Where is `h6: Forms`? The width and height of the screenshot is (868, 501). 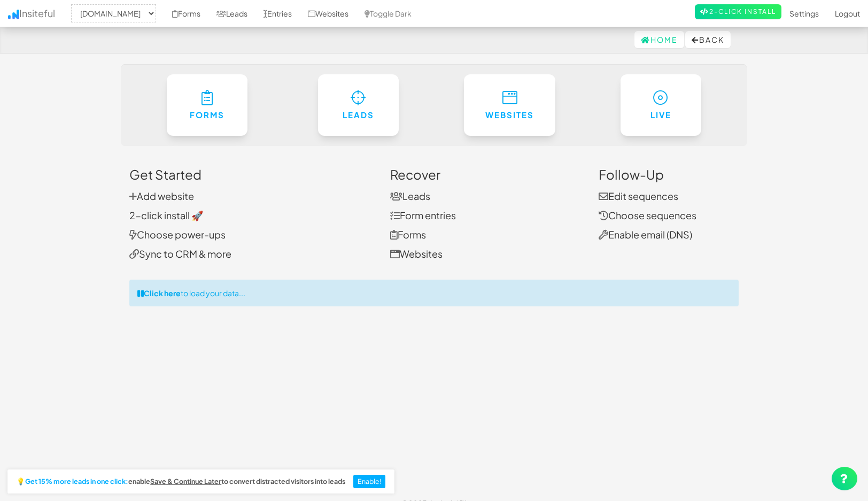
h6: Forms is located at coordinates (207, 115).